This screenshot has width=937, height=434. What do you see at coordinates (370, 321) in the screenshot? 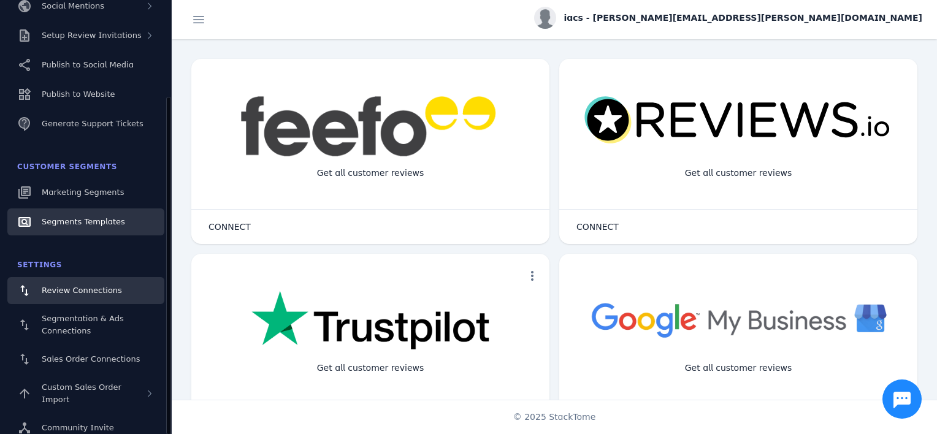
I see `img: trustpilot.png` at bounding box center [370, 321].